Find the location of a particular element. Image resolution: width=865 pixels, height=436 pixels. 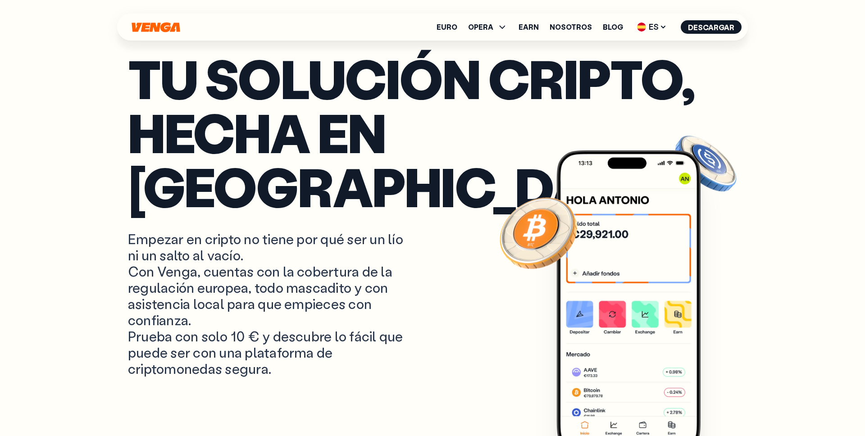

a: Descargar is located at coordinates (711, 27).